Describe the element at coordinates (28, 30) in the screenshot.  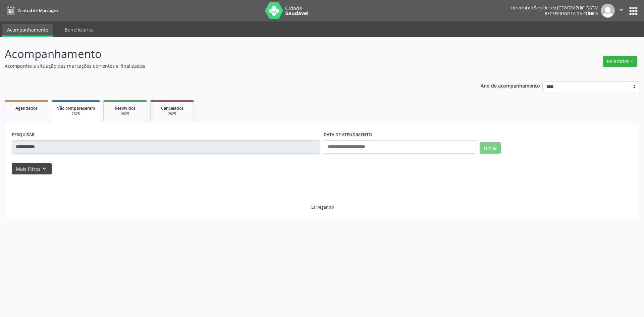
I see `a: Acompanhamento` at that location.